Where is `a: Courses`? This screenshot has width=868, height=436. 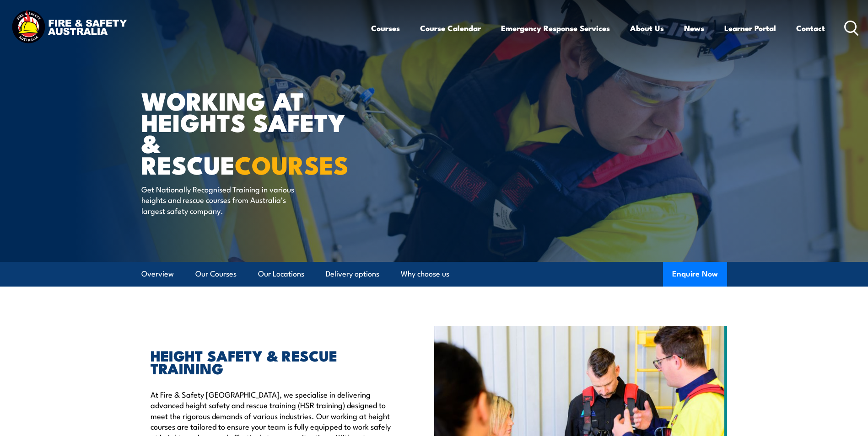 a: Courses is located at coordinates (385, 28).